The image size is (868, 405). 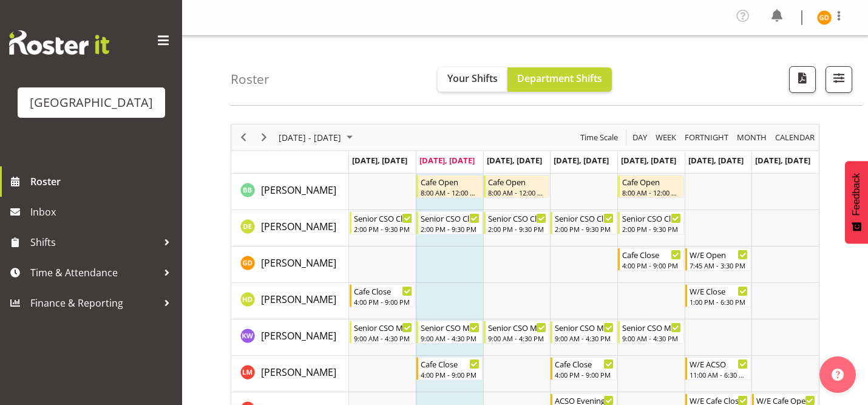 I want to click on div: 7:45 AM - 3:30 PM, so click(x=719, y=265).